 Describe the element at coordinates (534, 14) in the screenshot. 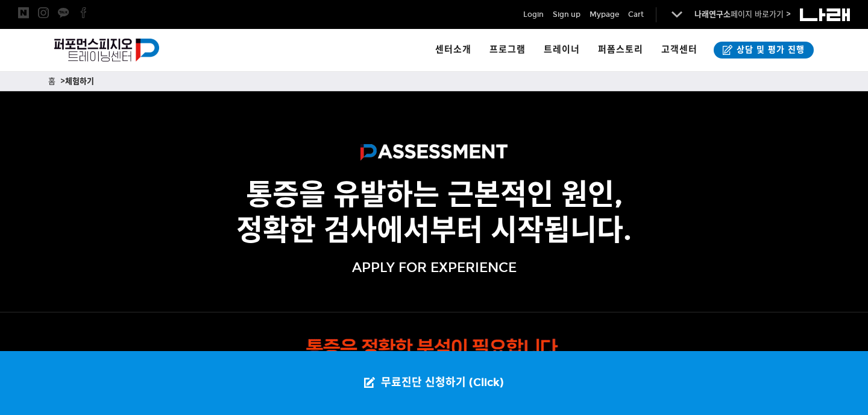

I see `span: Login` at that location.